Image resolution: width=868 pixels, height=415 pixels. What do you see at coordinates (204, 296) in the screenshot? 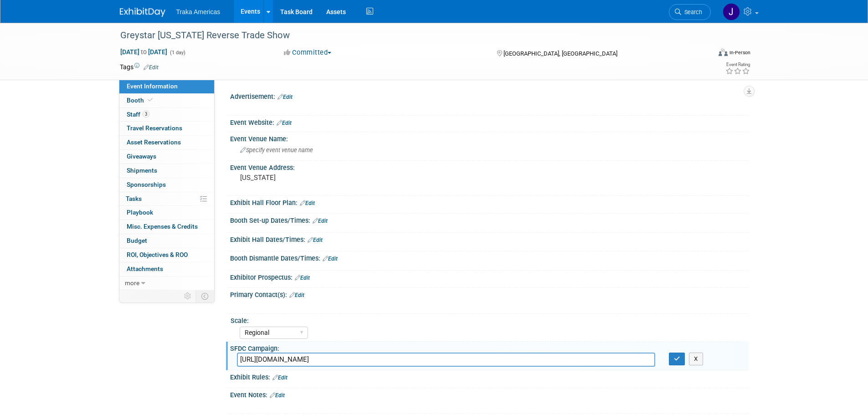
I see `td: Toggle Event Tabs` at bounding box center [204, 296].